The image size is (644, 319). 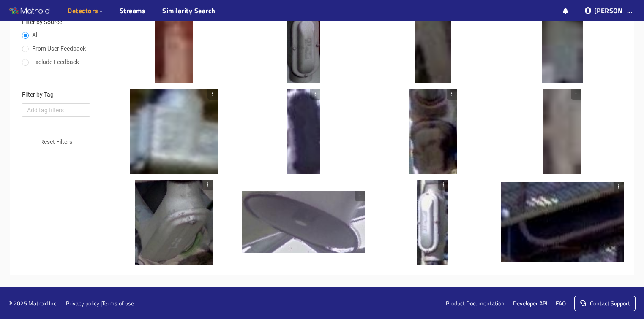 What do you see at coordinates (56, 62) in the screenshot?
I see `span: Exclude Feedback` at bounding box center [56, 62].